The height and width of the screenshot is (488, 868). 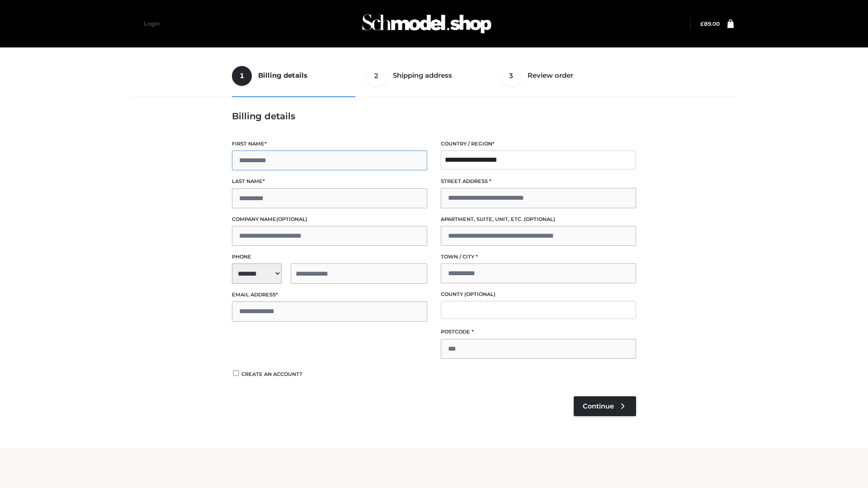 I want to click on label: Last name, so click(x=329, y=181).